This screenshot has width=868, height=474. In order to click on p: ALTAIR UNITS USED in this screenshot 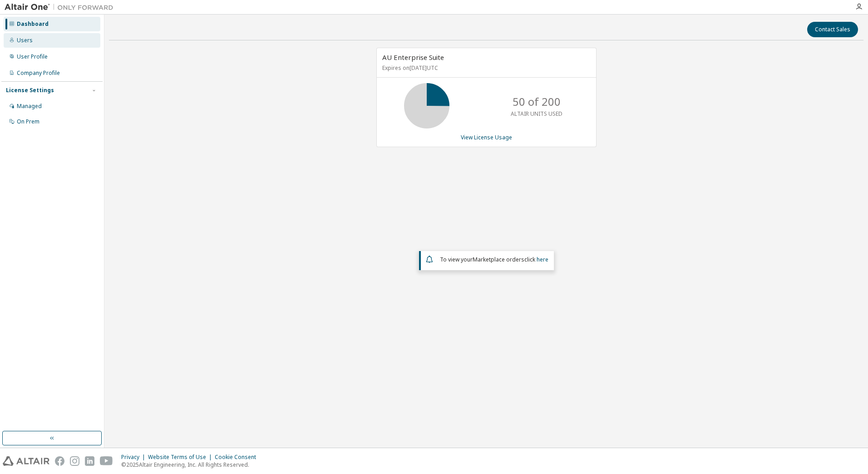, I will do `click(537, 114)`.